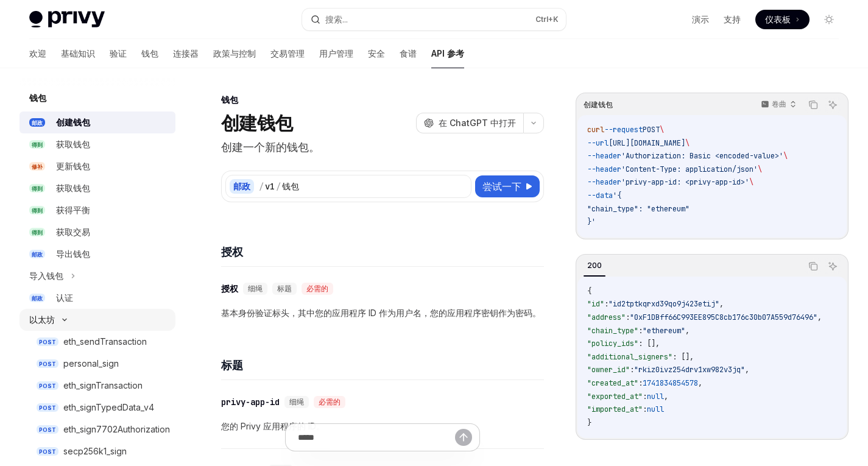  I want to click on a: POSTsecp256k1_sign, so click(97, 452).